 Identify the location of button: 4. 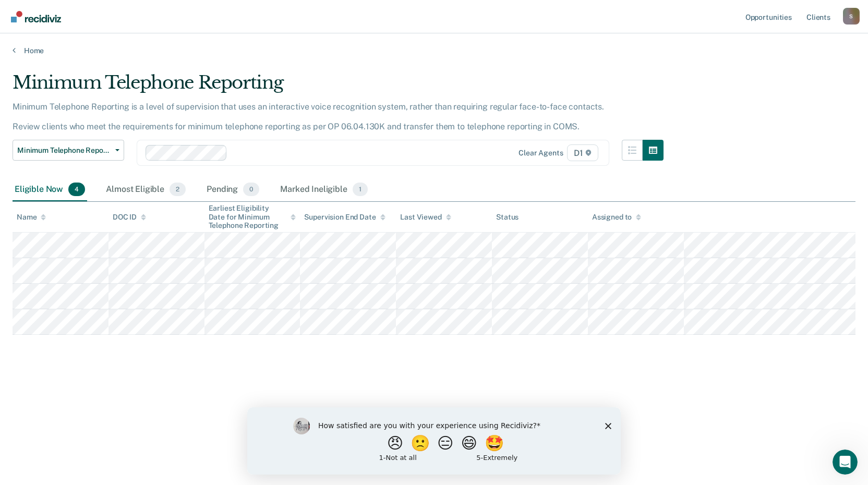
(222, 36).